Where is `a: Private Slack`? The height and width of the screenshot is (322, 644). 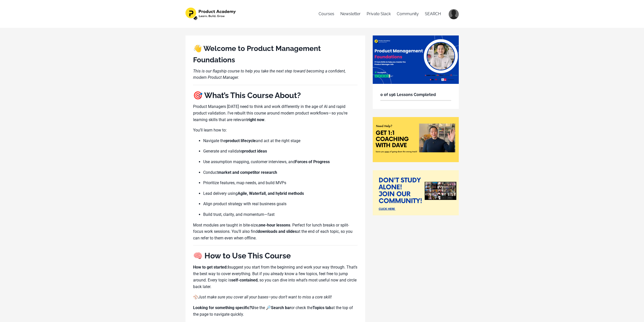
a: Private Slack is located at coordinates (379, 14).